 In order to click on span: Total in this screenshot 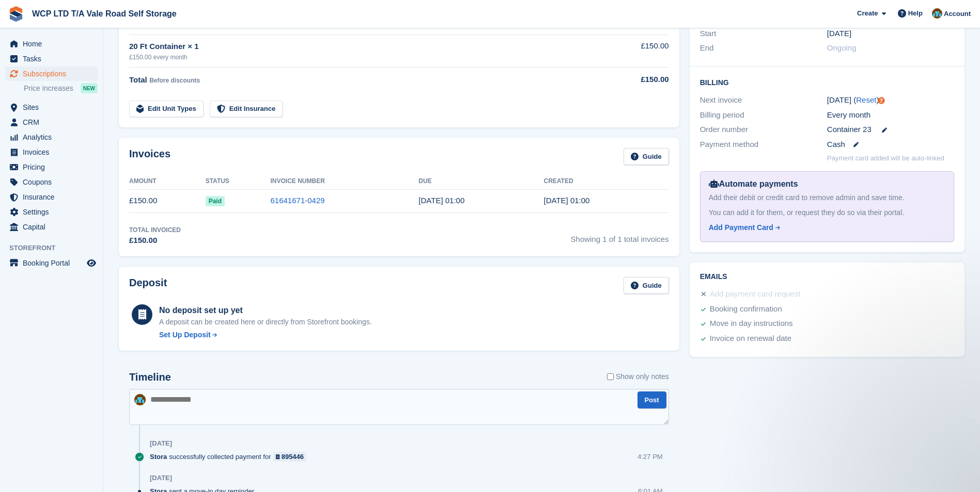, I will do `click(138, 80)`.